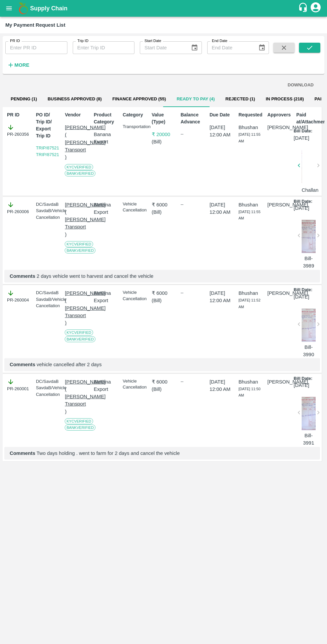 The image size is (327, 644). I want to click on div: PR-260356, so click(19, 131).